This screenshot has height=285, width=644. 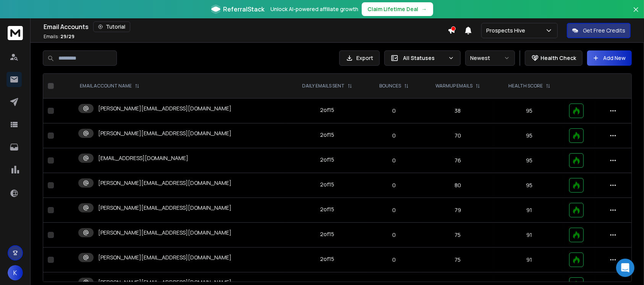 What do you see at coordinates (457, 160) in the screenshot?
I see `td: 76` at bounding box center [457, 160].